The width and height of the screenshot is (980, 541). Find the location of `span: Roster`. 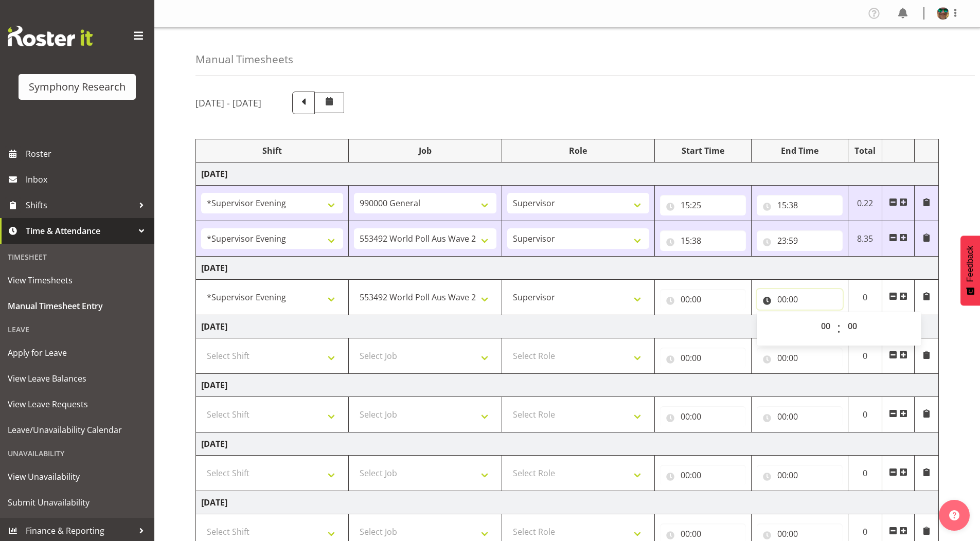

span: Roster is located at coordinates (88, 154).